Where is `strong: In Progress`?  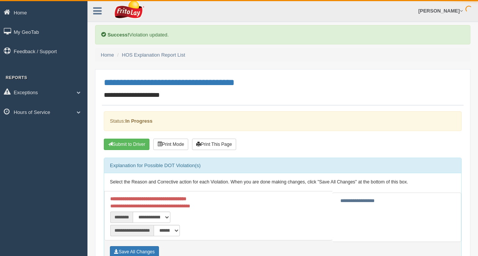 strong: In Progress is located at coordinates (139, 121).